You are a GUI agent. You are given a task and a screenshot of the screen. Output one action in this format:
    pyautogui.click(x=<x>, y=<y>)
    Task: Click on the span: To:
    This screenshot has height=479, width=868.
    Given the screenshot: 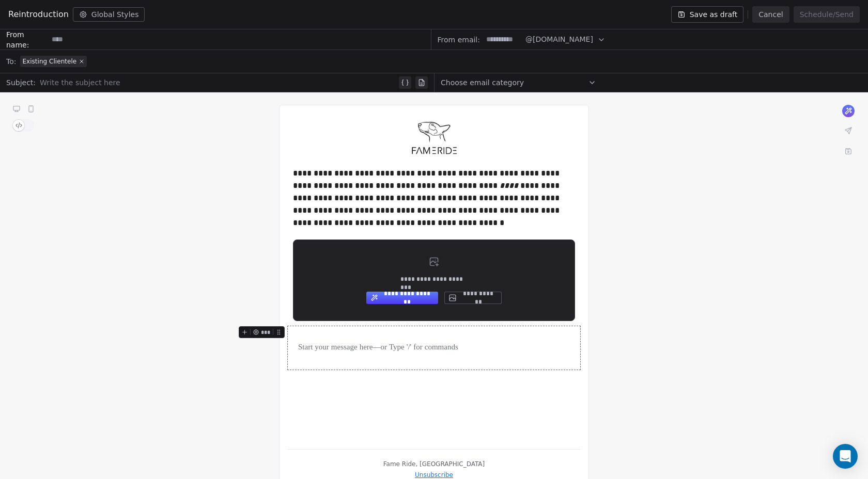 What is the action you would take?
    pyautogui.click(x=11, y=61)
    